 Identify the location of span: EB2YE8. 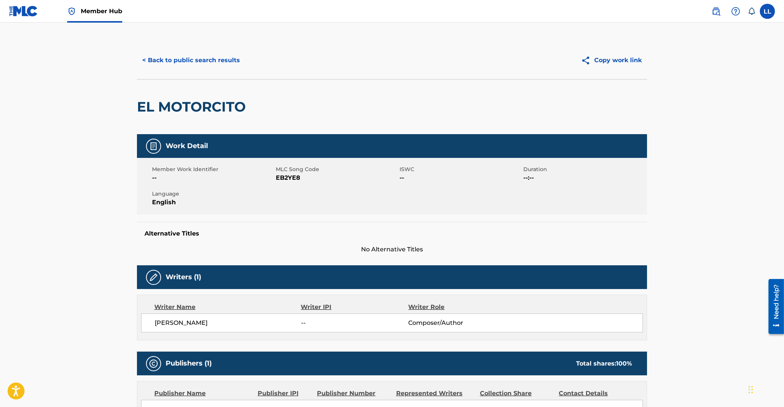
(336, 178).